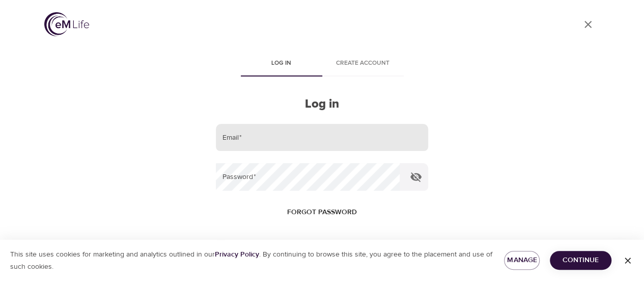 Image resolution: width=644 pixels, height=281 pixels. What do you see at coordinates (254, 244) in the screenshot?
I see `span: Remember Me` at bounding box center [254, 244].